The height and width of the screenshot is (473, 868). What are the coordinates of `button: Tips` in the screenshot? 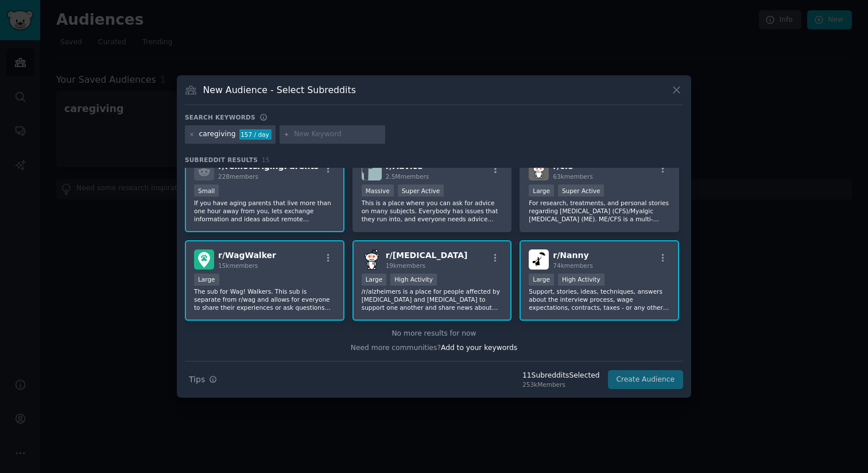 It's located at (203, 380).